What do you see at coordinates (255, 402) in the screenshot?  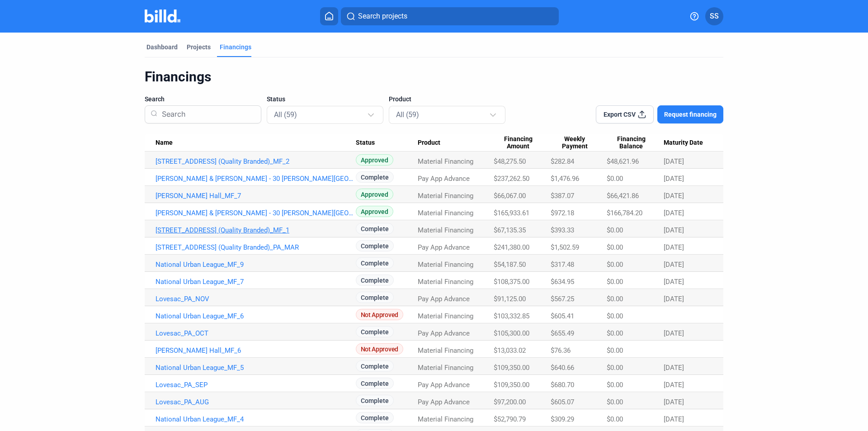 I see `a: Lovesac_PA_AUG` at bounding box center [255, 402].